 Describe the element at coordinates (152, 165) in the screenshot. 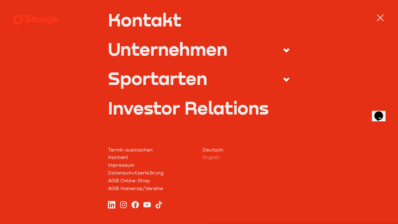

I see `a: Impressum` at that location.